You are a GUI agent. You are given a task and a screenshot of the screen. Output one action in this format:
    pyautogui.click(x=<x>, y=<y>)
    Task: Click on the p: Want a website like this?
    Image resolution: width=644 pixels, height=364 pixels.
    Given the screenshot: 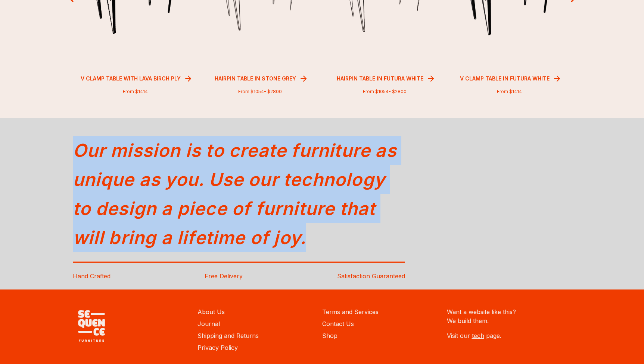 What is the action you would take?
    pyautogui.click(x=509, y=312)
    